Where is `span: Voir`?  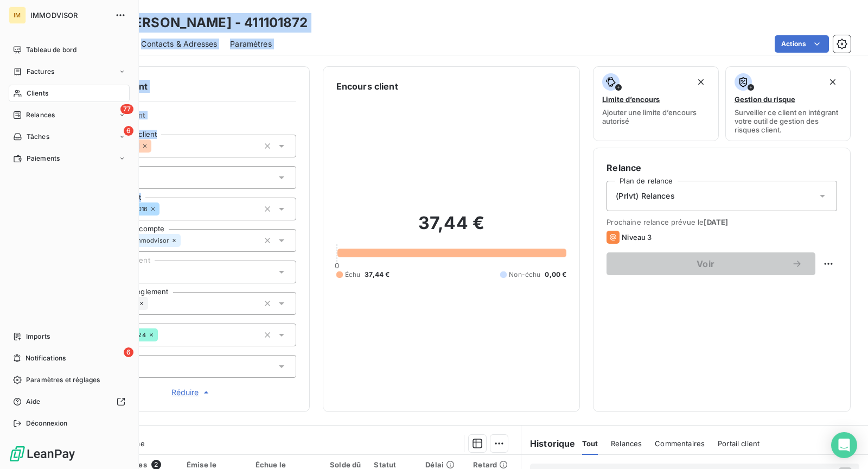 span: Voir is located at coordinates (705, 264).